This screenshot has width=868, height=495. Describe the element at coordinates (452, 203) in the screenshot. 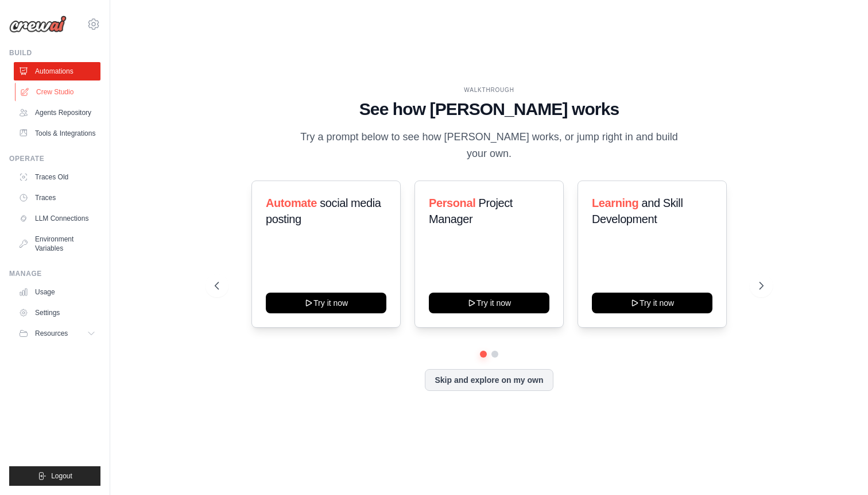

I see `span: Personal` at that location.